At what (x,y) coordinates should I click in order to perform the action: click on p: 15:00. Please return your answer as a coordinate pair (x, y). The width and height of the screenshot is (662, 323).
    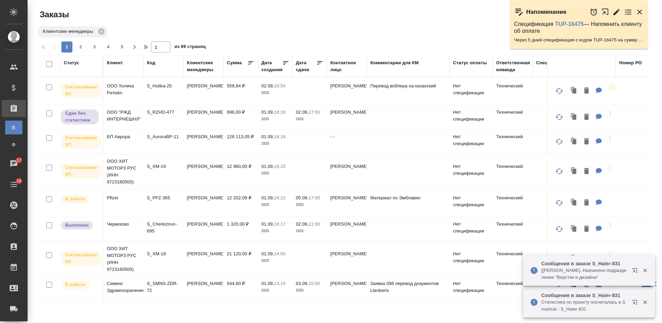
    Looking at the image, I should click on (314, 283).